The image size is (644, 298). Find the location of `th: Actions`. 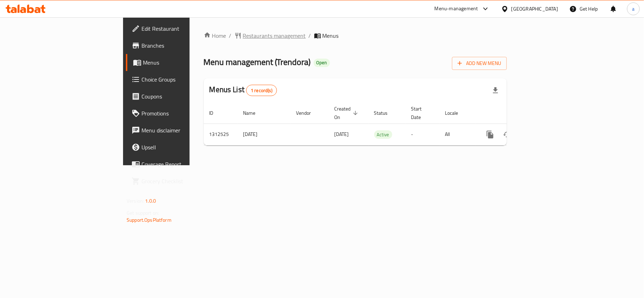

th: Actions is located at coordinates (515, 113).